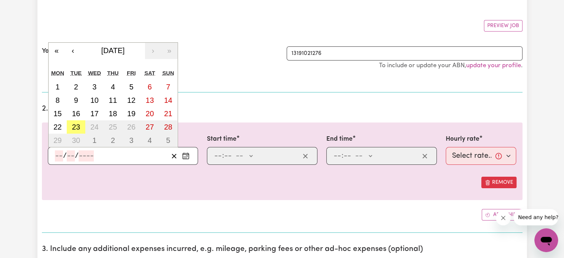  I want to click on button: 20 September 2025, so click(150, 113).